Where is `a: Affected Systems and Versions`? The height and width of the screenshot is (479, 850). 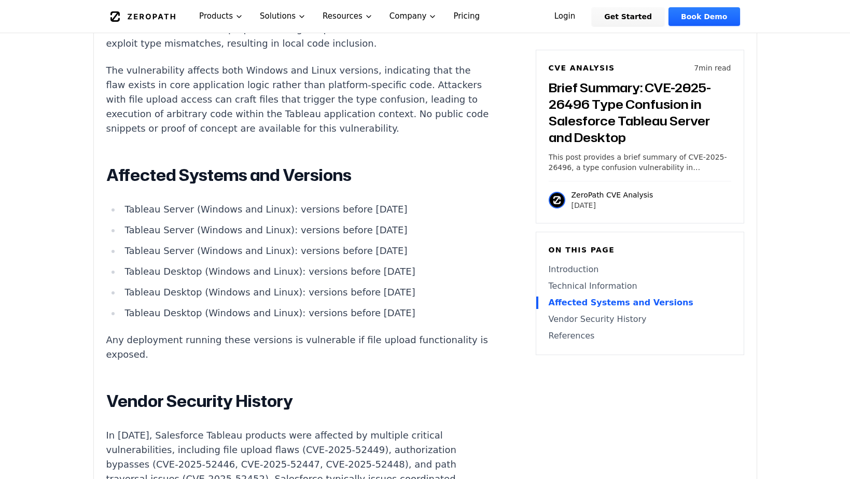 a: Affected Systems and Versions is located at coordinates (640, 303).